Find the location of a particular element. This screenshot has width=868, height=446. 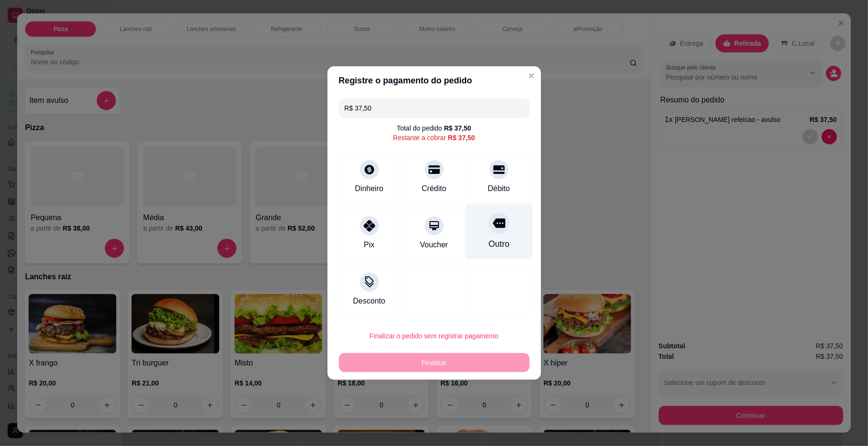

header: Registre o pagamento do pedido is located at coordinates (434, 80).